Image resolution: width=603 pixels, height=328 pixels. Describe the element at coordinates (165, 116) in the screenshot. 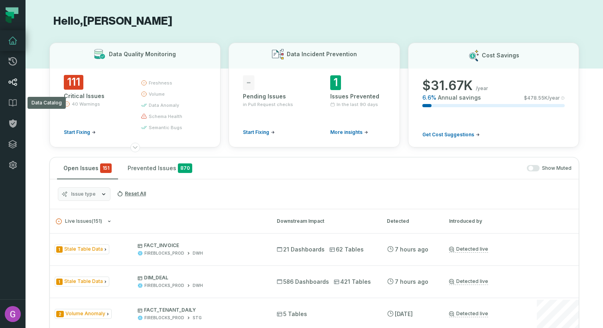

I see `span: schema health` at that location.